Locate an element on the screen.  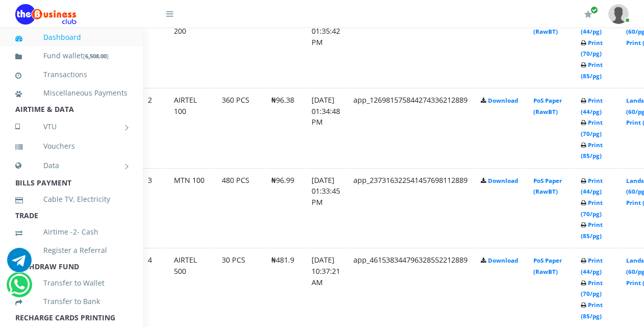
a: Airtime -2- Cash is located at coordinates (71, 232).